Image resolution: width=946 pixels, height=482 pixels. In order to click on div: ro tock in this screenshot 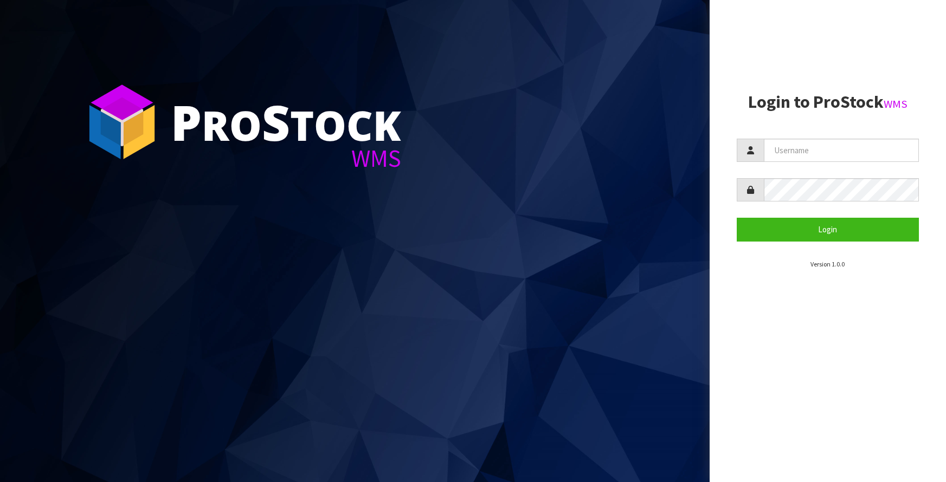, I will do `click(286, 122)`.